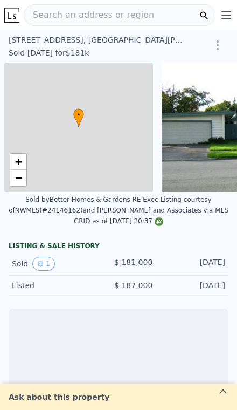 This screenshot has height=410, width=237. I want to click on span: $ 187,000, so click(133, 285).